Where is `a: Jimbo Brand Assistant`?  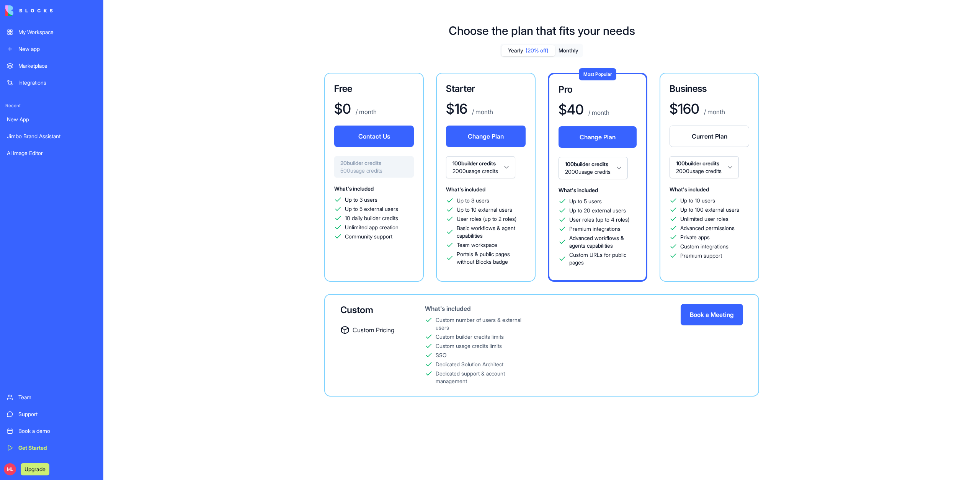
a: Jimbo Brand Assistant is located at coordinates (52, 136).